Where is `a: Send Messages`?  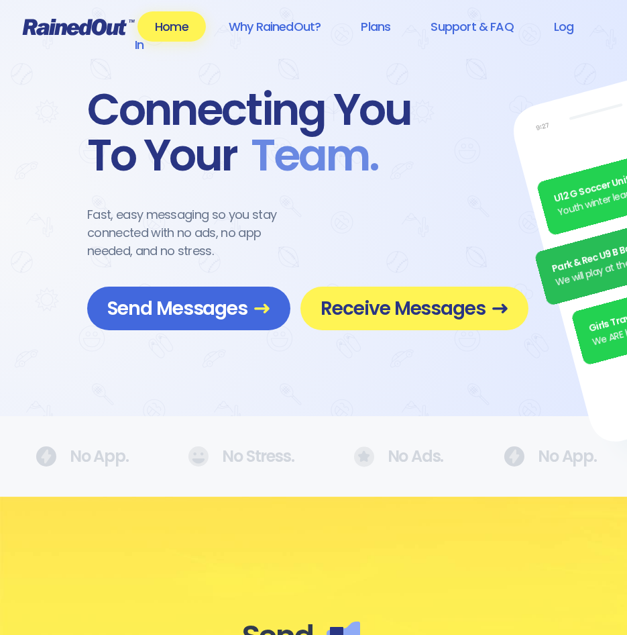 a: Send Messages is located at coordinates (189, 308).